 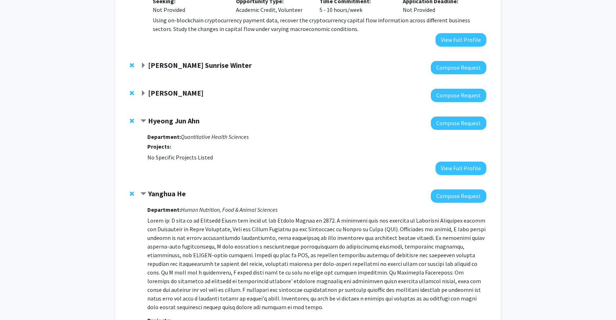 I want to click on strong: Yanghua He, so click(x=167, y=193).